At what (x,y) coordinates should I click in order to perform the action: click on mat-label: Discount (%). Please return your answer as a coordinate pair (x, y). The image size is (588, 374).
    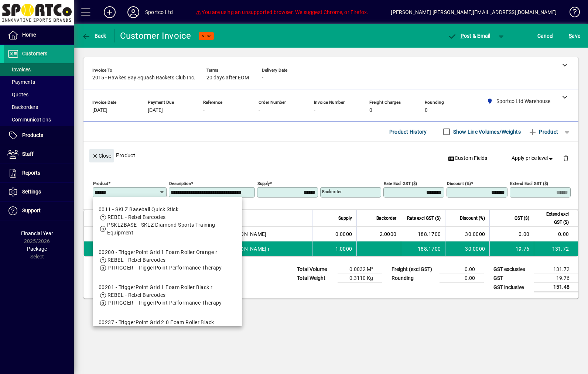
    Looking at the image, I should click on (458, 183).